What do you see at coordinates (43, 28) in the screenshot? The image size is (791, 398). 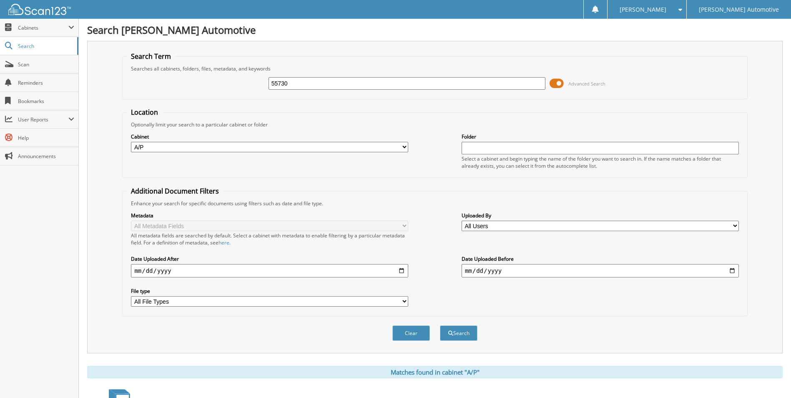 I see `span: Cabinets` at bounding box center [43, 28].